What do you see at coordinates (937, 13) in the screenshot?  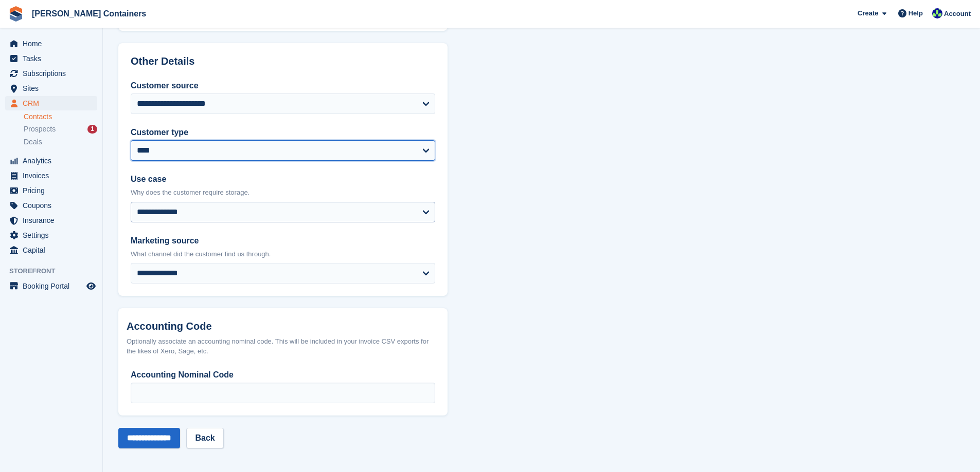 I see `img: Audra Whitelaw` at bounding box center [937, 13].